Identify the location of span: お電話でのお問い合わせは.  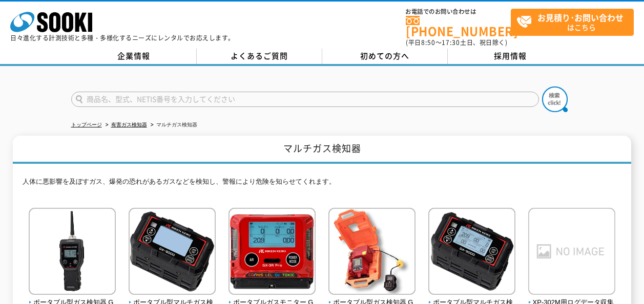
(458, 12).